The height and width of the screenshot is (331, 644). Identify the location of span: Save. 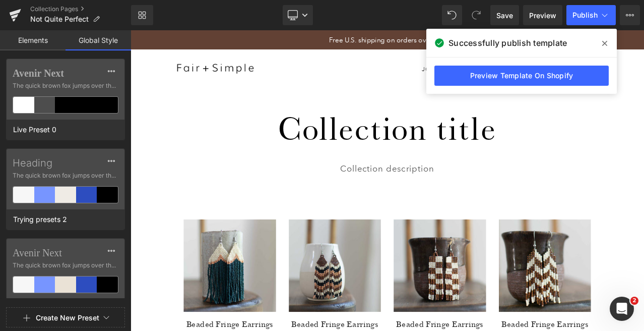
(504, 15).